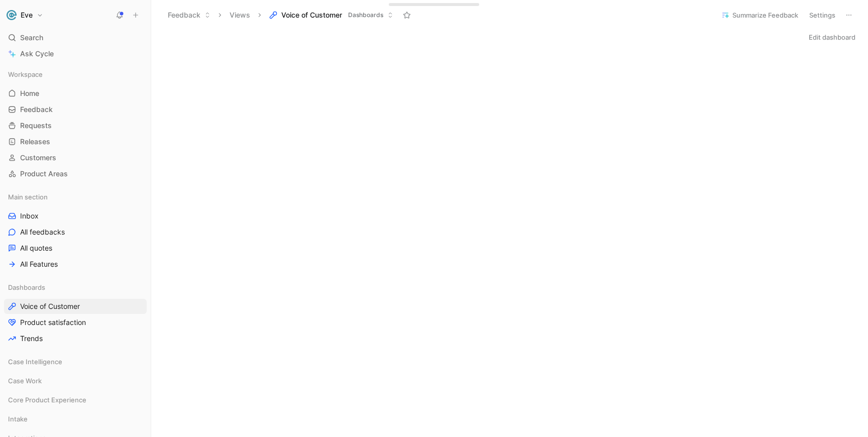 The image size is (868, 437). I want to click on a: Ask Cycle, so click(75, 54).